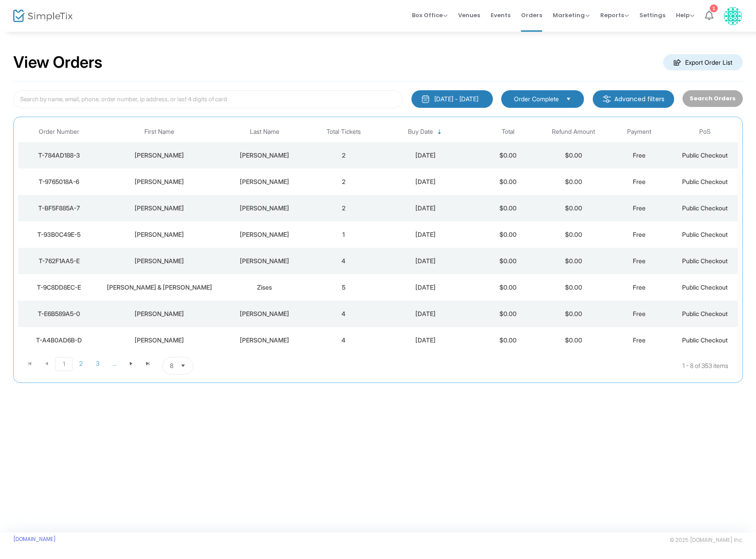  What do you see at coordinates (97, 363) in the screenshot?
I see `span: Page 3` at bounding box center [97, 363].